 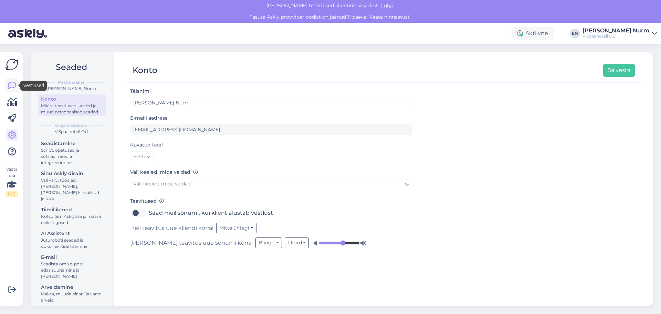 I want to click on div: Heli teavitus uue kliendi korral, so click(x=271, y=228).